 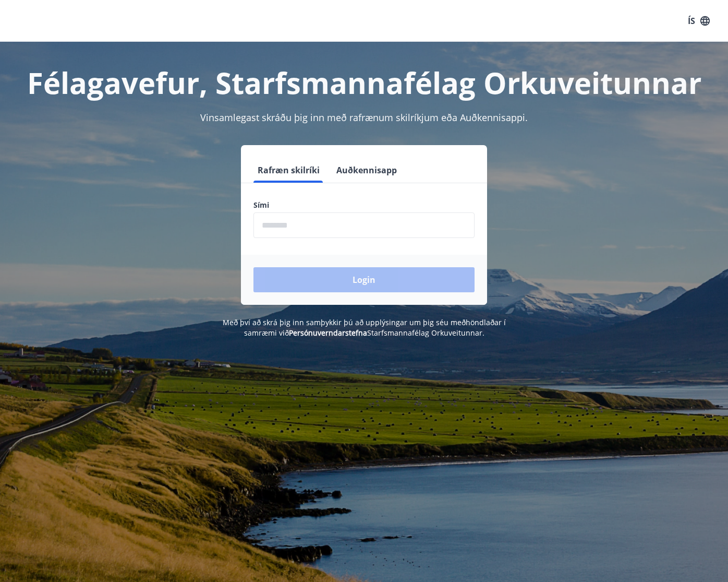 What do you see at coordinates (328, 332) in the screenshot?
I see `a: Persónuverndarstefna` at bounding box center [328, 332].